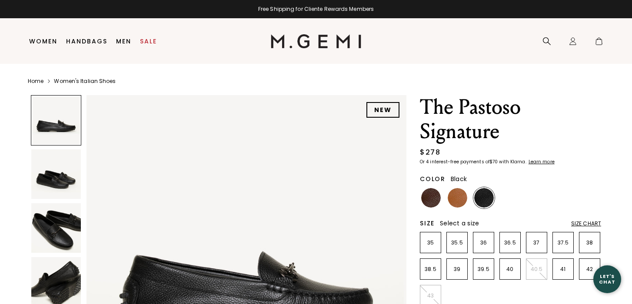 The height and width of the screenshot is (304, 632). I want to click on p: 43, so click(431, 296).